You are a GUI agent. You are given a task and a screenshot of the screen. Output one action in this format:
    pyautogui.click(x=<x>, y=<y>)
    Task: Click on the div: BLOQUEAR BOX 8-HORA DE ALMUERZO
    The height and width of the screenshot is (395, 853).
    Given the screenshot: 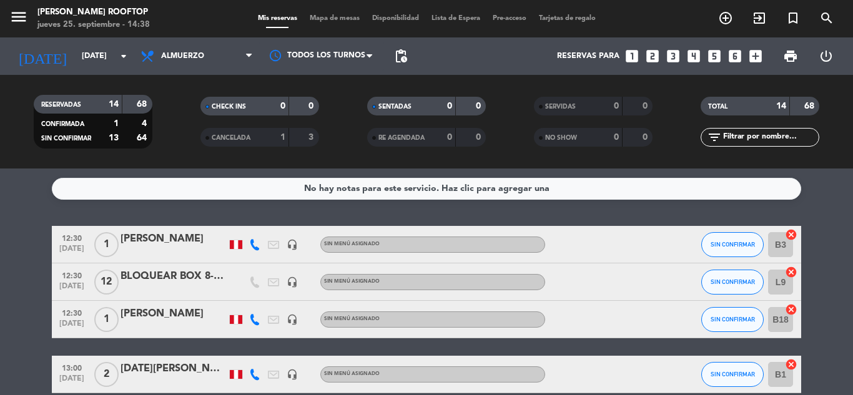 What is the action you would take?
    pyautogui.click(x=174, y=277)
    